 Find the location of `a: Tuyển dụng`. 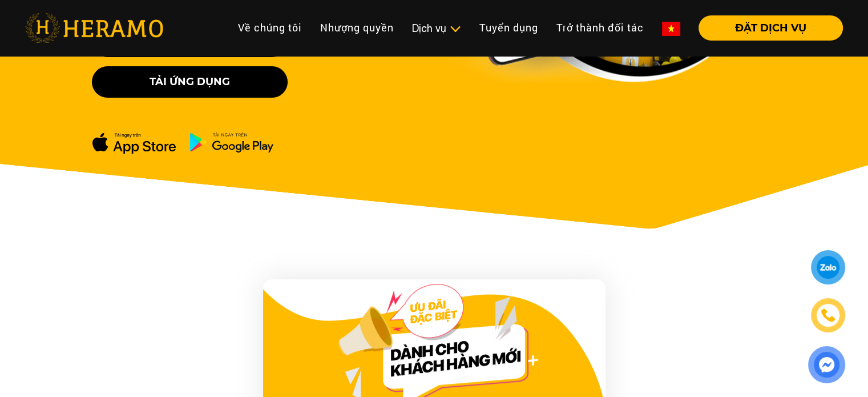

a: Tuyển dụng is located at coordinates (508, 27).